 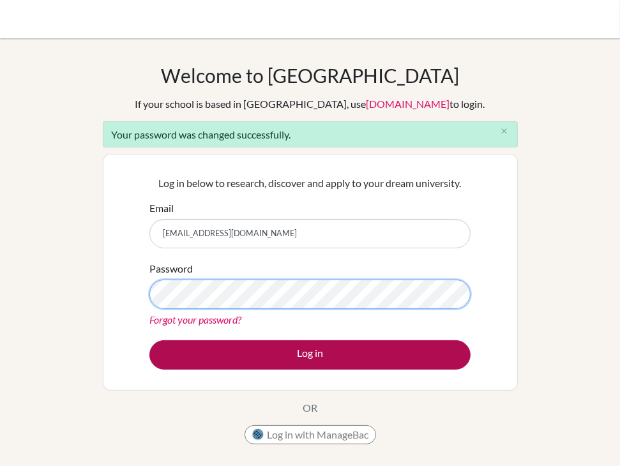 What do you see at coordinates (505, 132) in the screenshot?
I see `button: Close` at bounding box center [505, 132].